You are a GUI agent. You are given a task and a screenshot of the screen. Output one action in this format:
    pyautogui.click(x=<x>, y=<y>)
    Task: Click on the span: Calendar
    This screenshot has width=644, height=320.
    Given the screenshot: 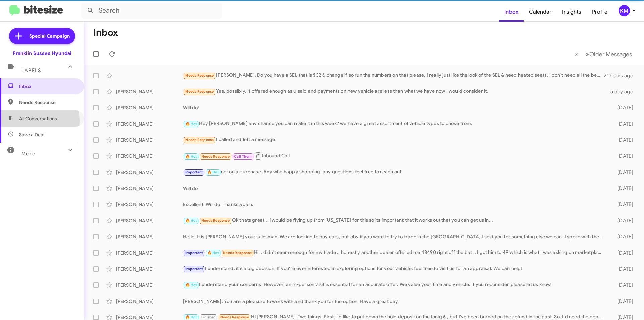 What is the action you would take?
    pyautogui.click(x=540, y=12)
    